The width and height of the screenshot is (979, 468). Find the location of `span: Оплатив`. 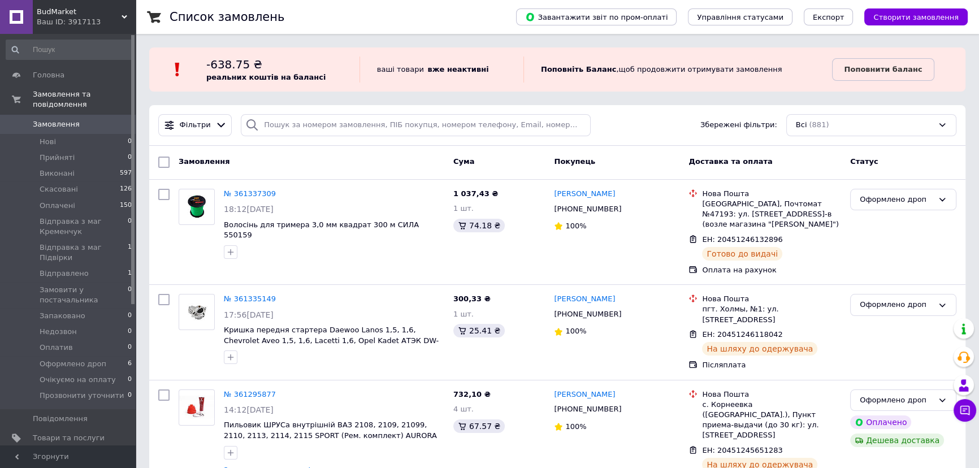

span: Оплатив is located at coordinates (56, 348).